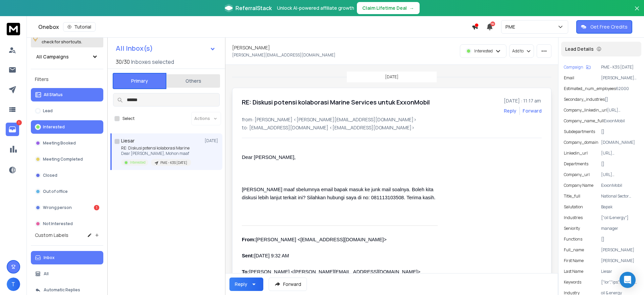 The height and width of the screenshot is (295, 644). Describe the element at coordinates (254, 8) in the screenshot. I see `span: ReferralStack` at that location.